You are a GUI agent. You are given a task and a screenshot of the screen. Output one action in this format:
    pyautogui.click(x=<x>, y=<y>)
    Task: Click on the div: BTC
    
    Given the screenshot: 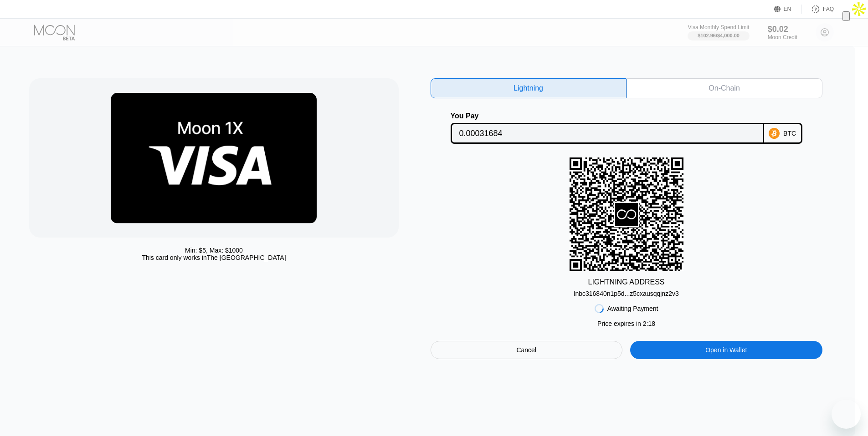 What is the action you would take?
    pyautogui.click(x=790, y=133)
    